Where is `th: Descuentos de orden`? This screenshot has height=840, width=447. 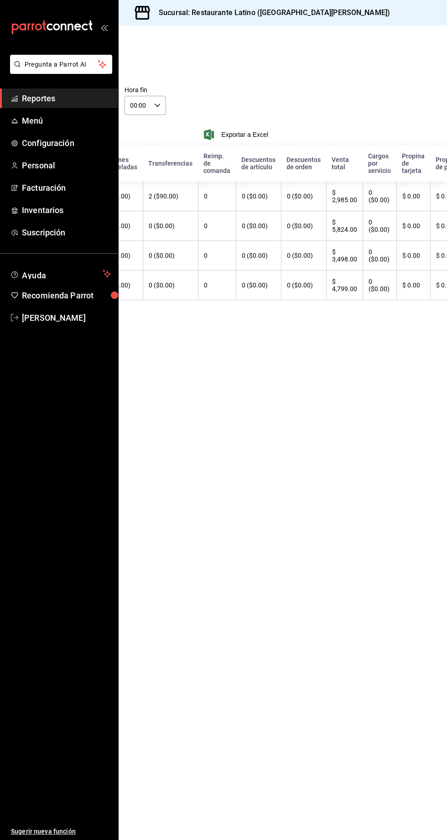 th: Descuentos de orden is located at coordinates (303, 163).